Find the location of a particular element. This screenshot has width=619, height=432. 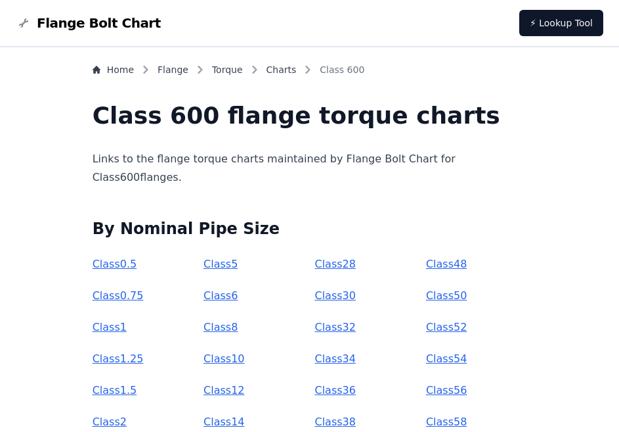

a: Class36 is located at coordinates (335, 390).